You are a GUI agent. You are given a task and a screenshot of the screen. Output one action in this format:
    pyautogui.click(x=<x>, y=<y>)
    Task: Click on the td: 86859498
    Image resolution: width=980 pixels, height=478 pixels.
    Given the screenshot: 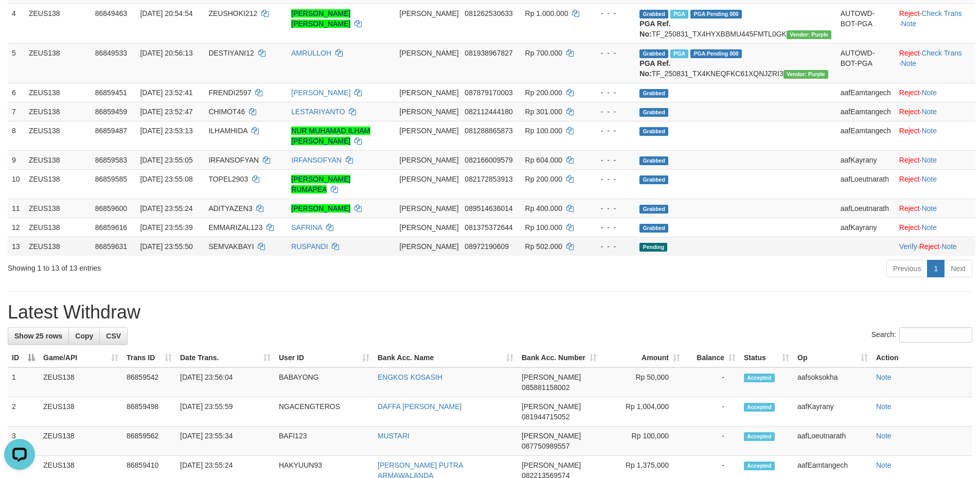 What is the action you would take?
    pyautogui.click(x=149, y=412)
    